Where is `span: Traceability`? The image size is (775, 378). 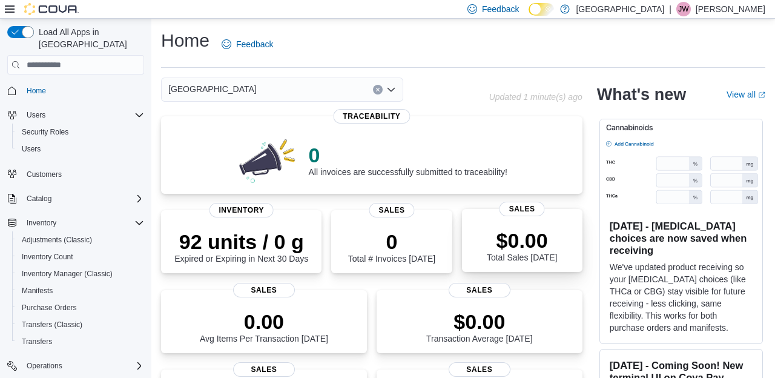
span: Traceability is located at coordinates (371, 116).